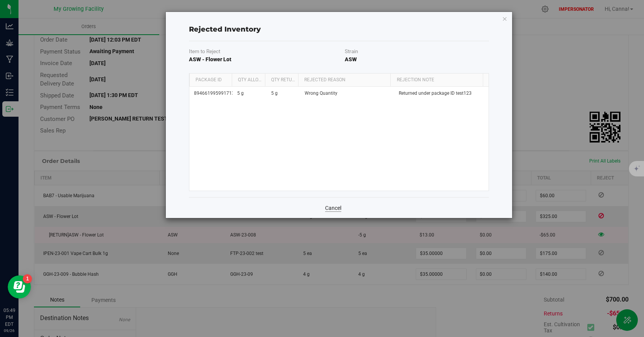 The height and width of the screenshot is (337, 644). Describe the element at coordinates (204, 51) in the screenshot. I see `span: Item to Reject` at that location.